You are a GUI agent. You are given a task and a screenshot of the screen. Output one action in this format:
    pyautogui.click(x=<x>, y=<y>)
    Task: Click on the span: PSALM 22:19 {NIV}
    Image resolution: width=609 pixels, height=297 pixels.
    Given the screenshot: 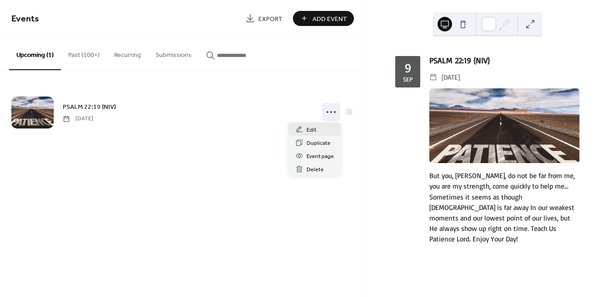 What is the action you would take?
    pyautogui.click(x=89, y=107)
    